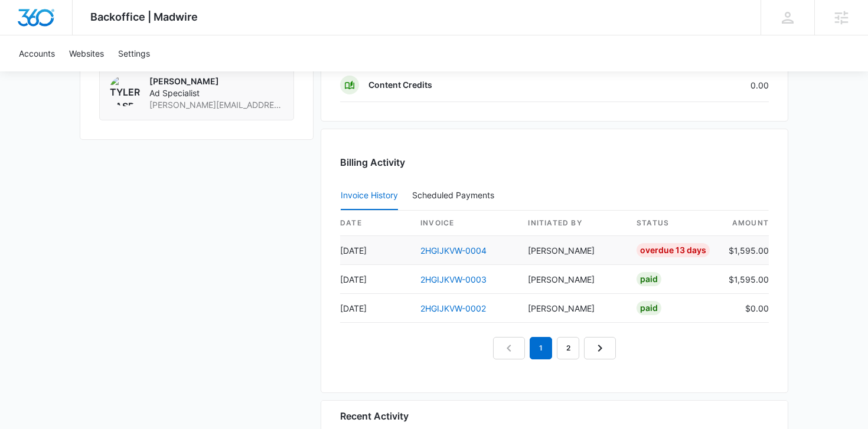  Describe the element at coordinates (369, 196) in the screenshot. I see `button: Invoice History` at that location.